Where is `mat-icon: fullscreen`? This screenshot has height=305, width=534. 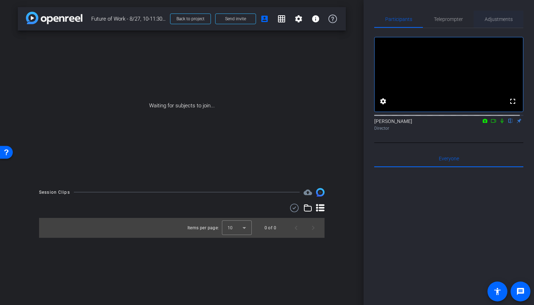
mat-icon: fullscreen is located at coordinates (513, 101).